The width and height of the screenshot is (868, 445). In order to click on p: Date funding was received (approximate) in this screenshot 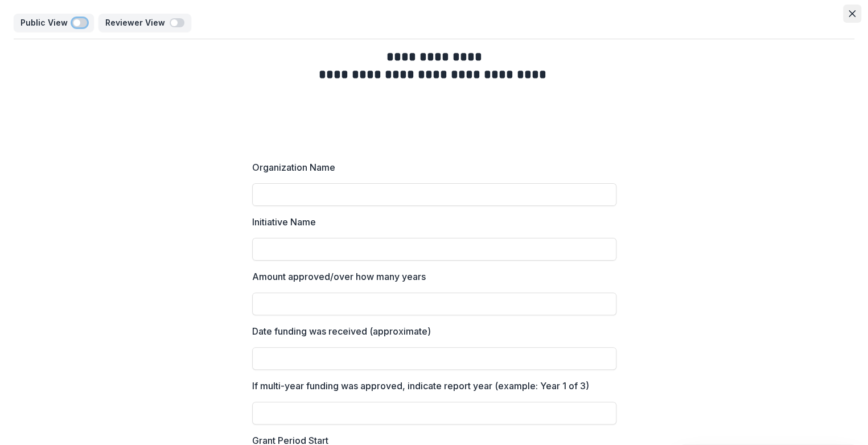, I will do `click(341, 331)`.